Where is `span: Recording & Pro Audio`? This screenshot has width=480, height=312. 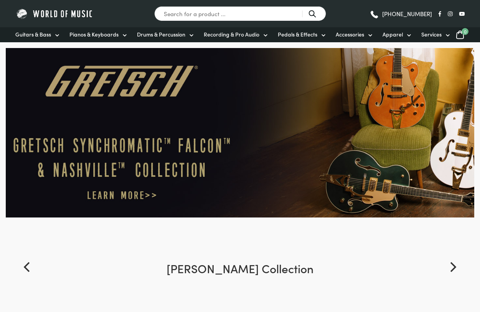
span: Recording & Pro Audio is located at coordinates (231, 34).